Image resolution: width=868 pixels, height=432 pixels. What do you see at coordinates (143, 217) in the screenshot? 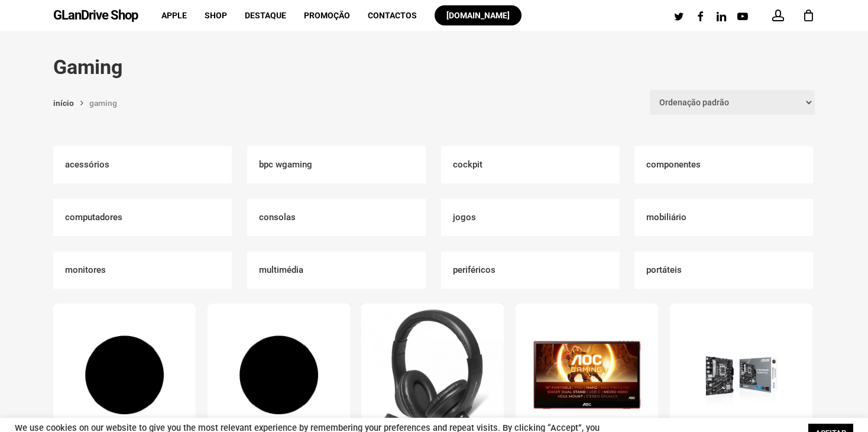
I see `h2: Computadores` at bounding box center [143, 217].